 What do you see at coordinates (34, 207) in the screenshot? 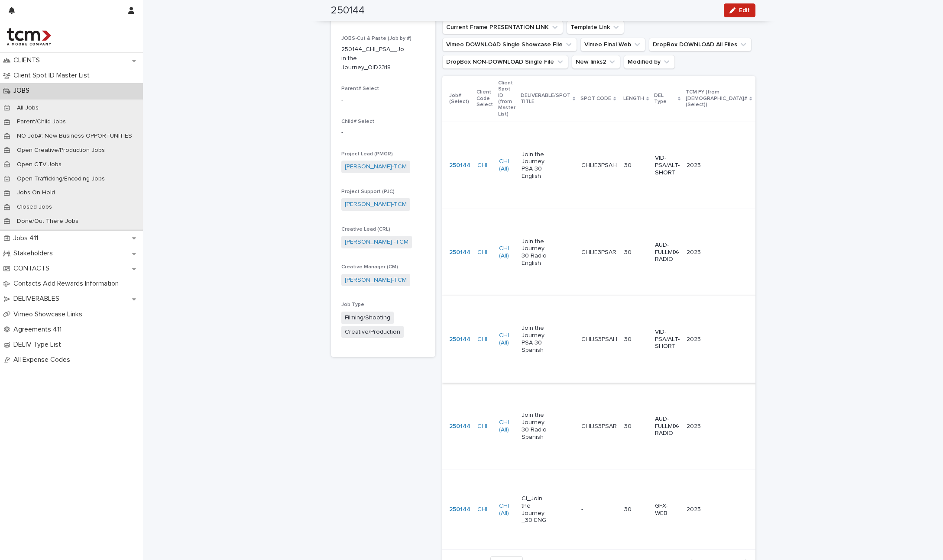
I see `p: Closed Jobs` at bounding box center [34, 207].